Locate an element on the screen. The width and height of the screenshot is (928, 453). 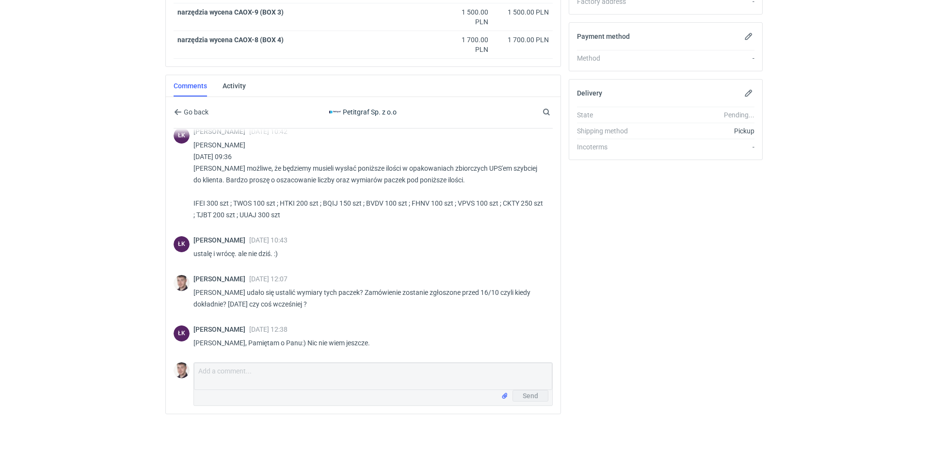
h2: Delivery is located at coordinates (590, 93).